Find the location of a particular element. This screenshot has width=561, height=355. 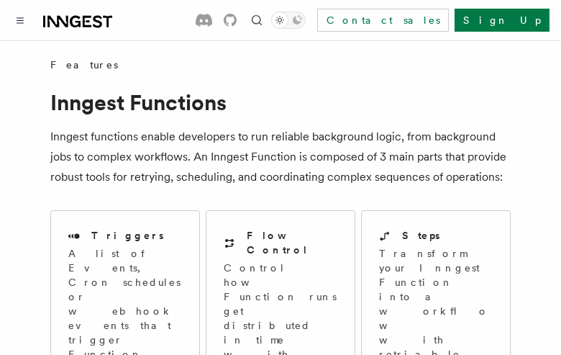

h2: Flow Control is located at coordinates (292, 242).